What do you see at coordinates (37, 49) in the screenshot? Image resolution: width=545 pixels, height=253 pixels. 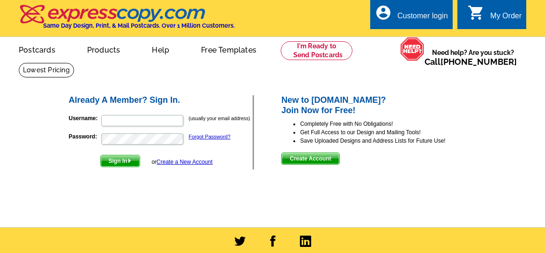 I see `a: Postcards` at bounding box center [37, 49].